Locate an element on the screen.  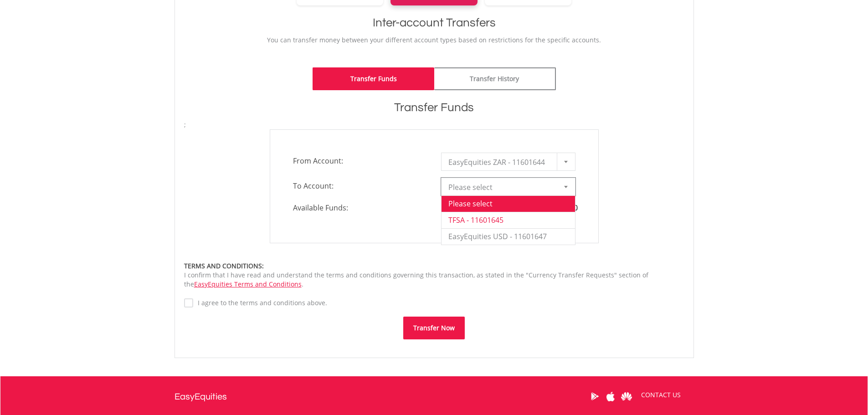
span: From Account: is located at coordinates (360, 161).